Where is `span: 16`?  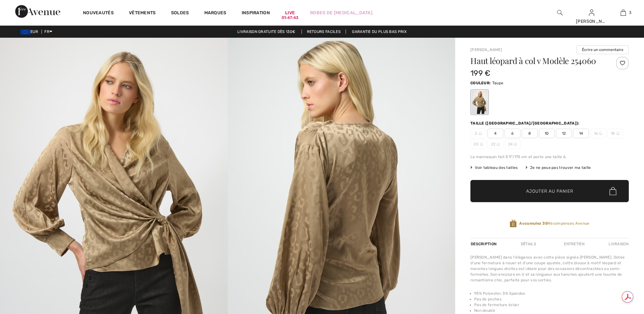 span: 16 is located at coordinates (598, 133).